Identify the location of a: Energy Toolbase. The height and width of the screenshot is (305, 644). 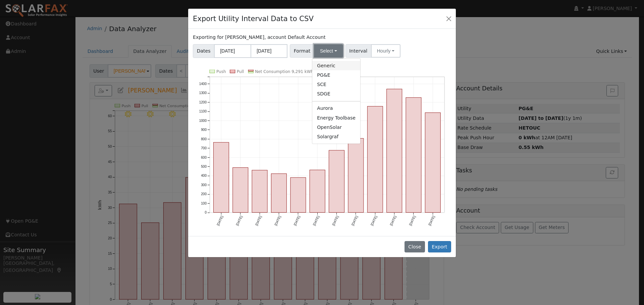
(336, 118).